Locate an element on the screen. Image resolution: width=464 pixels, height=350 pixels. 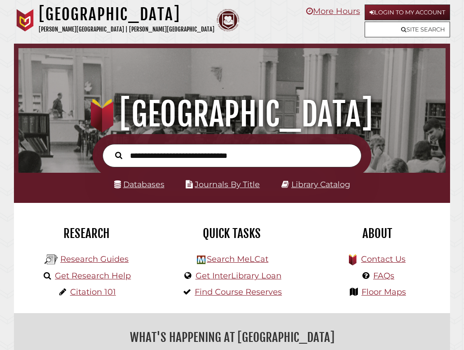
a: Get InterLibrary Loan is located at coordinates (238, 276).